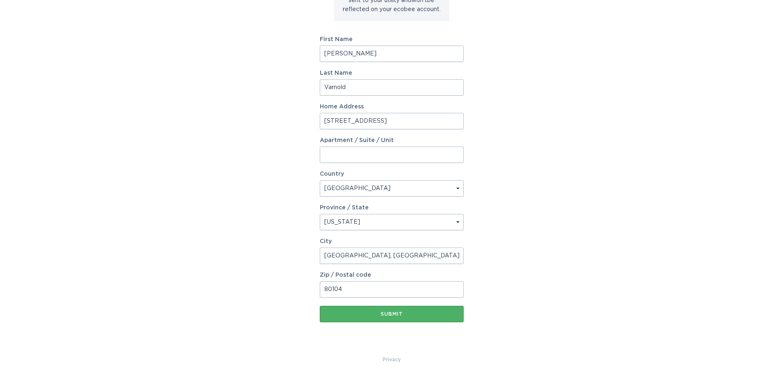 The height and width of the screenshot is (374, 783). Describe the element at coordinates (392, 360) in the screenshot. I see `a: Privacy Policy & Terms of Use` at that location.